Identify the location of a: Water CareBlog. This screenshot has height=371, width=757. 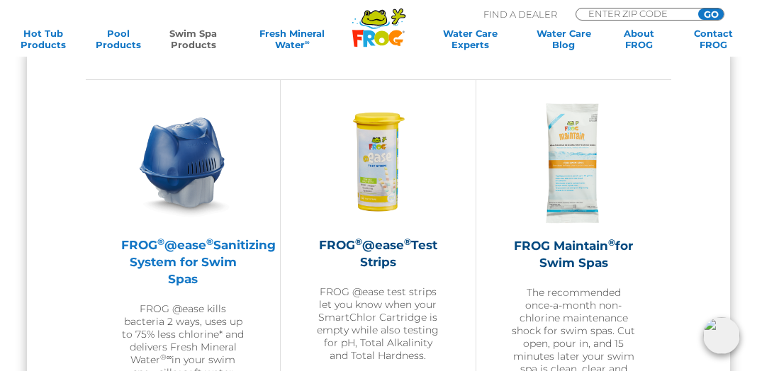
(563, 39).